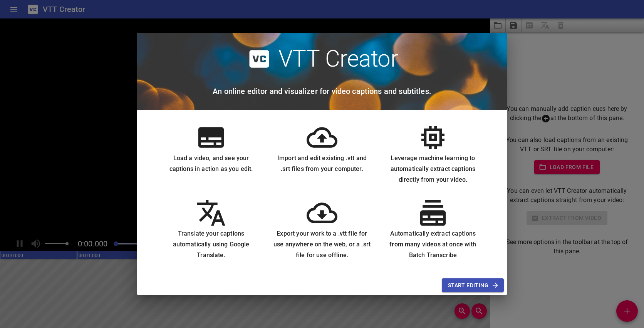  Describe the element at coordinates (211, 164) in the screenshot. I see `h6: Load a video, and see your captions in action as you edit.` at that location.